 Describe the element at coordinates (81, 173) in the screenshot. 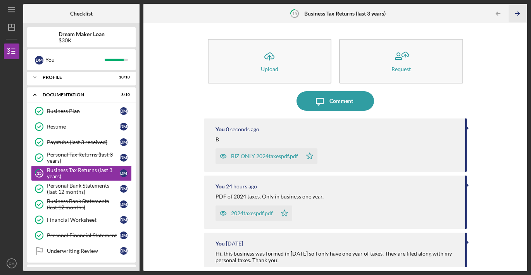

I see `a: 15Business Tax Returns (last 3 years)DM` at that location.